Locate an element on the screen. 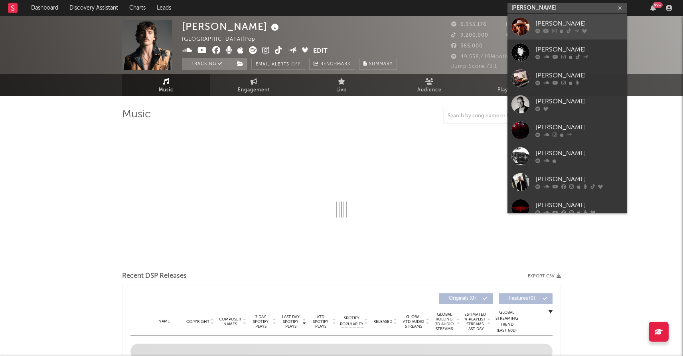  span: Released is located at coordinates (383, 322).